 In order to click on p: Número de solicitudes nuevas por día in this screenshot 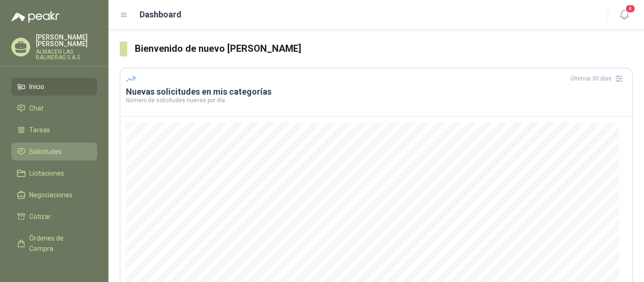, I will do `click(376, 101)`.